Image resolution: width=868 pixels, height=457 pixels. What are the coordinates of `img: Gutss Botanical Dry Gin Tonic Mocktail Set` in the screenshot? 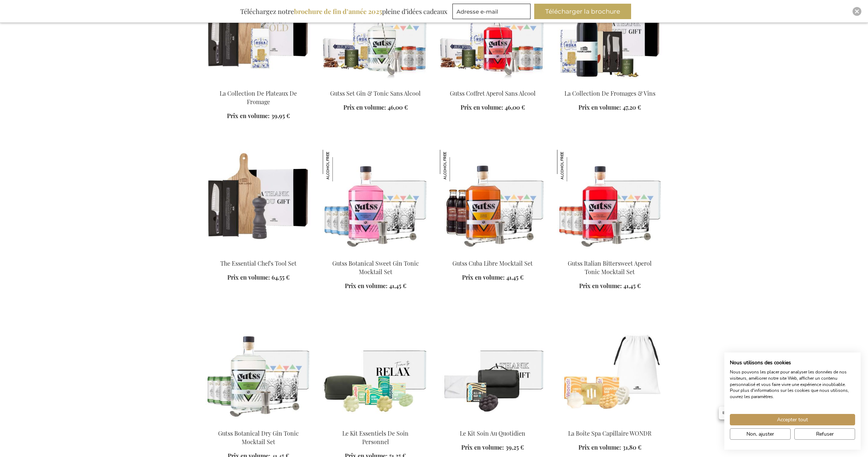 It's located at (259, 371).